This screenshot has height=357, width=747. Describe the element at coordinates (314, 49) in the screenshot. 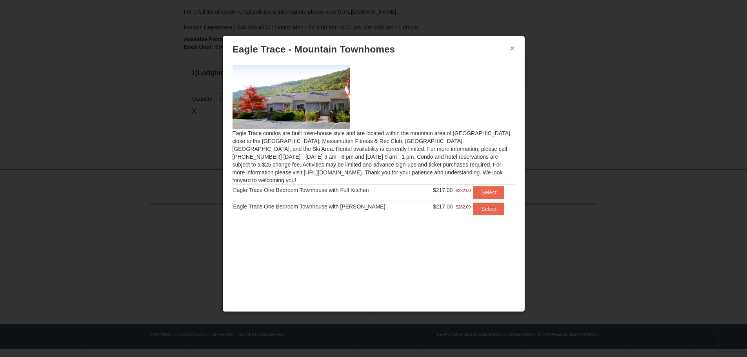

I see `span: Eagle Trace - Mountain Townhomes` at that location.